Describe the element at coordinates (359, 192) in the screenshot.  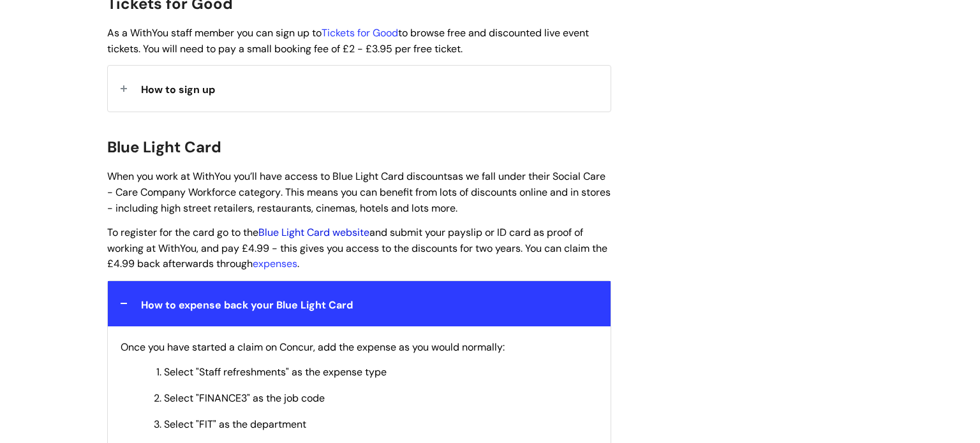
I see `span: When you work at WithYou you’ll have access to Blue Light Card discounts . This means you can ben...` at that location.